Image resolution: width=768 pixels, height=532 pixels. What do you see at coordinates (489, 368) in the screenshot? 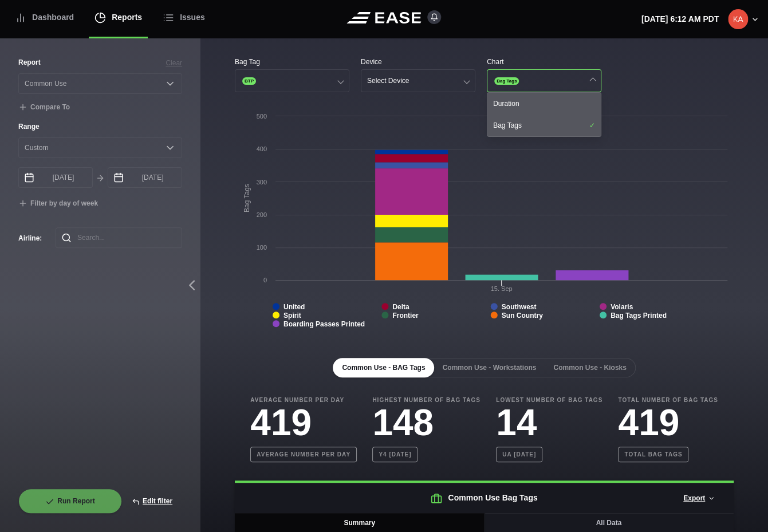
I see `button: Common Use - Workstations` at bounding box center [489, 368].